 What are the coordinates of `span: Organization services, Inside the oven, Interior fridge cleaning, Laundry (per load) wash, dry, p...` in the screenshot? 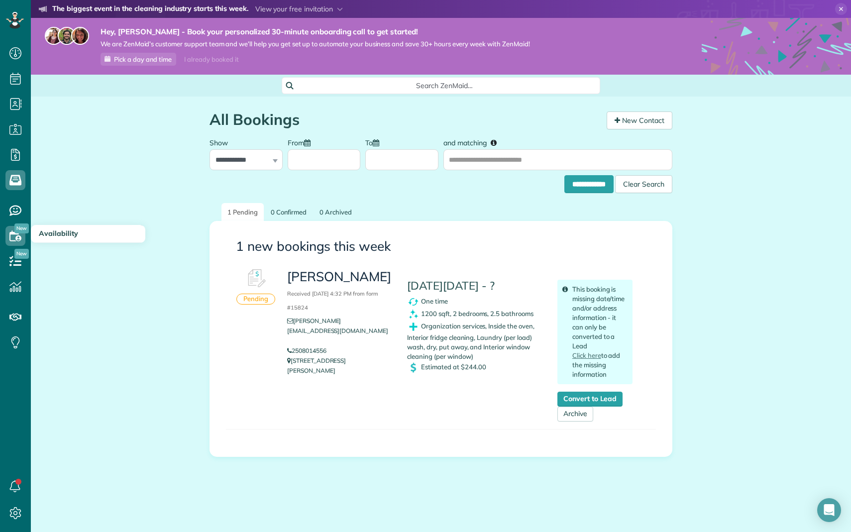 It's located at (470, 341).